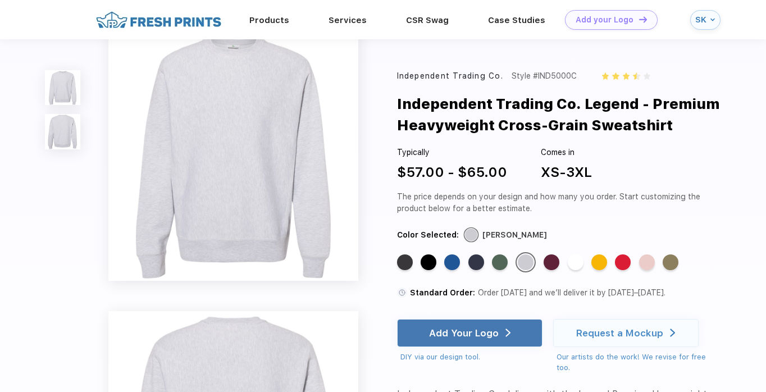 This screenshot has width=766, height=392. Describe the element at coordinates (647, 262) in the screenshot. I see `div: Dusty Pink` at that location.